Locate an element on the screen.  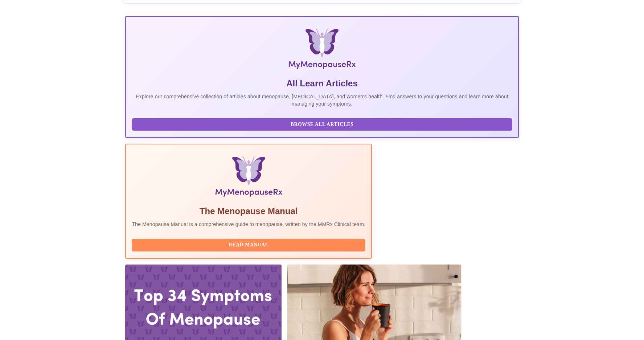
a: Browse All Articles is located at coordinates (323, 124).